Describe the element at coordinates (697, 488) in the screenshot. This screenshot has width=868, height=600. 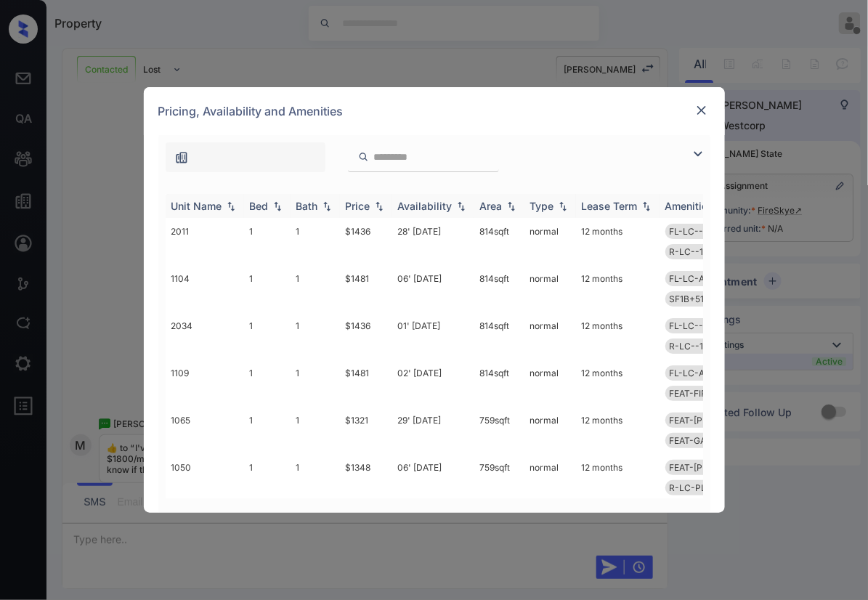
I see `span: R-LC-PLT-1B` at that location.